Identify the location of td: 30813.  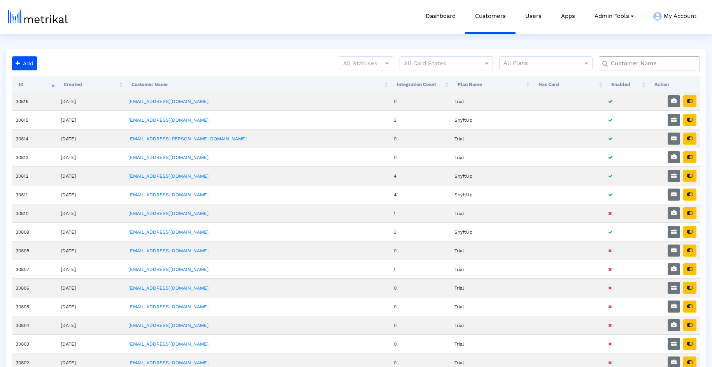
(34, 157).